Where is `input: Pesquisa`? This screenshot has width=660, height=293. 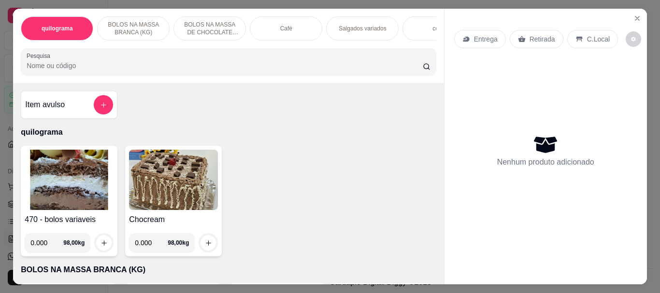 input: Pesquisa is located at coordinates (225, 66).